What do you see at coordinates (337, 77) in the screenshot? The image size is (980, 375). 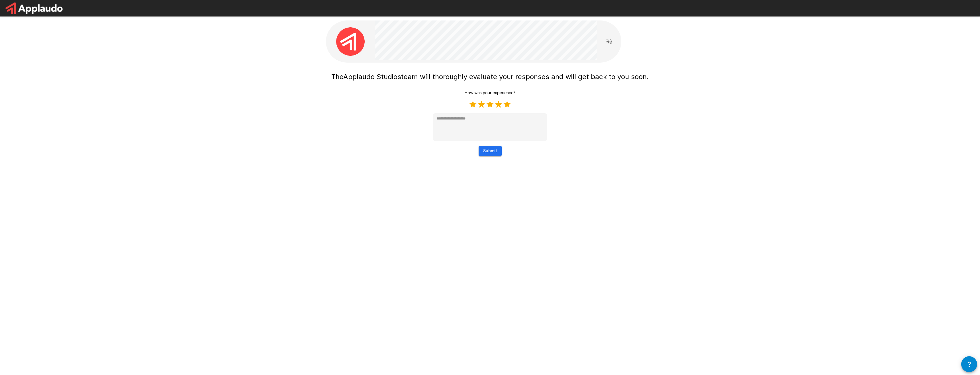 I see `span: The` at bounding box center [337, 77].